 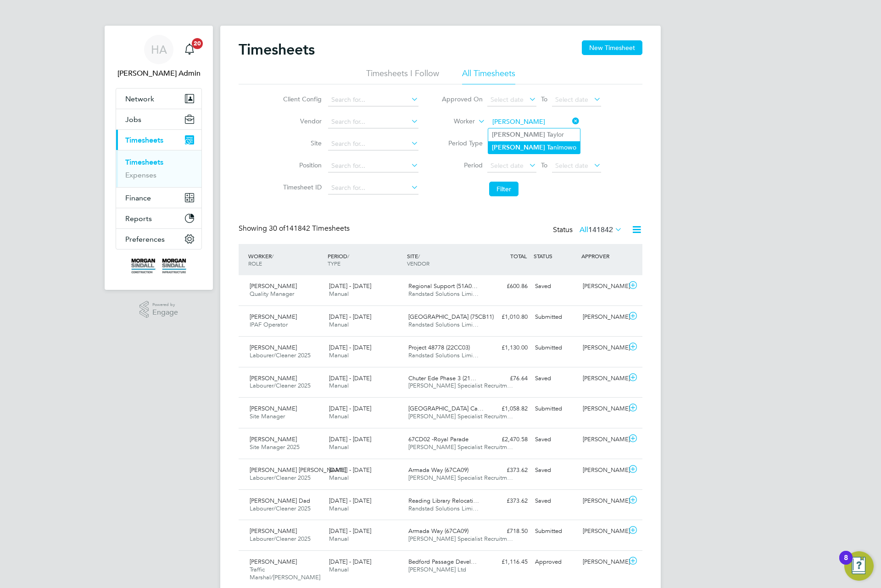 I want to click on div: £373.62, so click(x=507, y=470).